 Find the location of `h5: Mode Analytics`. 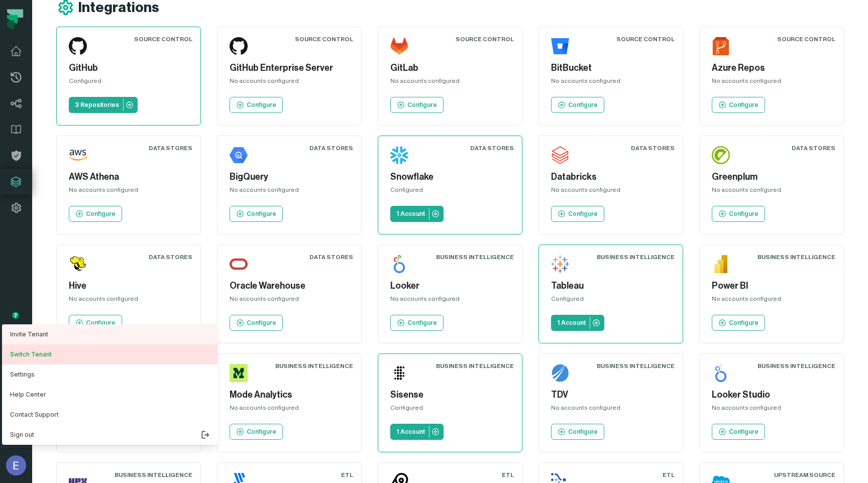

h5: Mode Analytics is located at coordinates (289, 395).